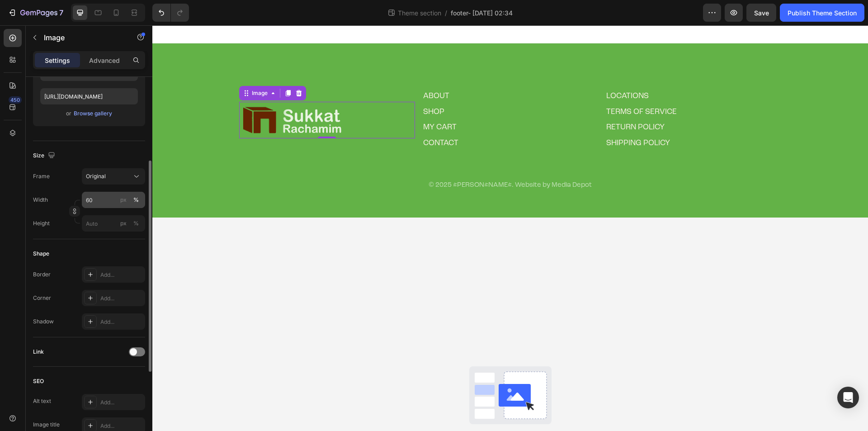  I want to click on span: Save, so click(761, 13).